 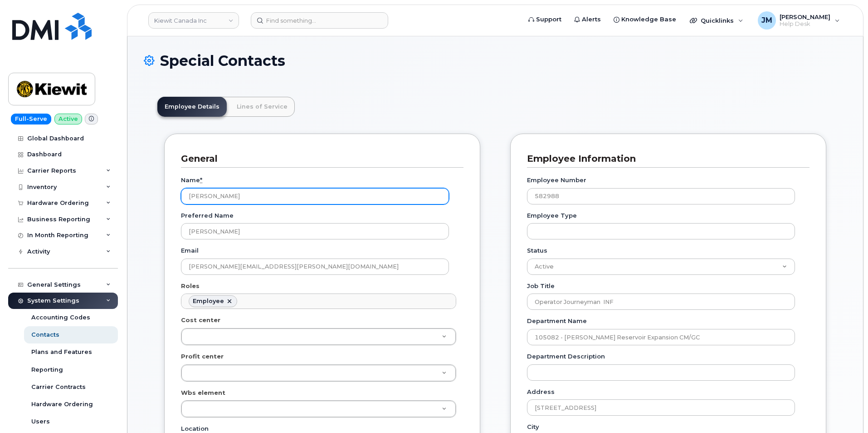 What do you see at coordinates (203, 356) in the screenshot?
I see `label: Profit center` at bounding box center [203, 356].